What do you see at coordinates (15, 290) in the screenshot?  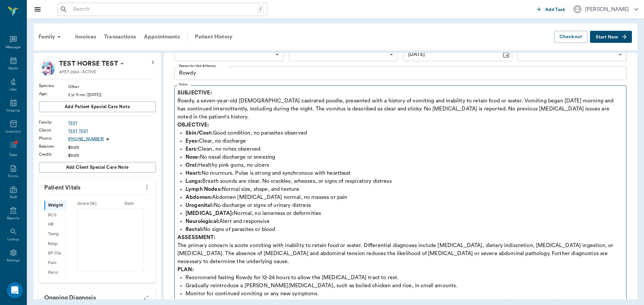 I see `div: Open Intercom Messenger` at bounding box center [15, 290].